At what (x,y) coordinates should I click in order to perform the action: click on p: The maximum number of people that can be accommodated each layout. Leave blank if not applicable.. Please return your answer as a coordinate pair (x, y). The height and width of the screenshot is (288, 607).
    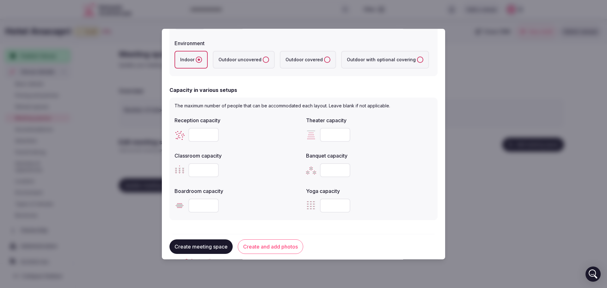
    Looking at the image, I should click on (304, 106).